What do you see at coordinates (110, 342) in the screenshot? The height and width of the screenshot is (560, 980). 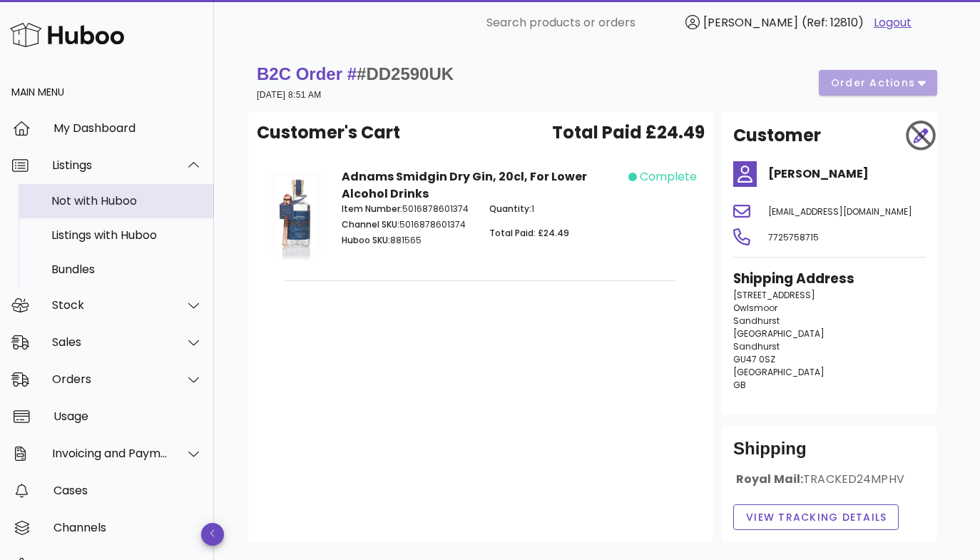 I see `div: Sales` at bounding box center [110, 342].